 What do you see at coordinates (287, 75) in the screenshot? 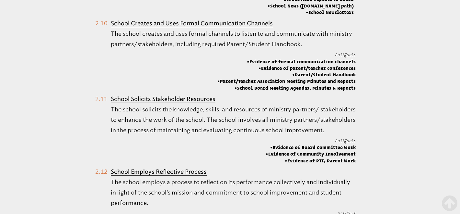
I see `span: Parent/Student Handbook` at bounding box center [287, 75].